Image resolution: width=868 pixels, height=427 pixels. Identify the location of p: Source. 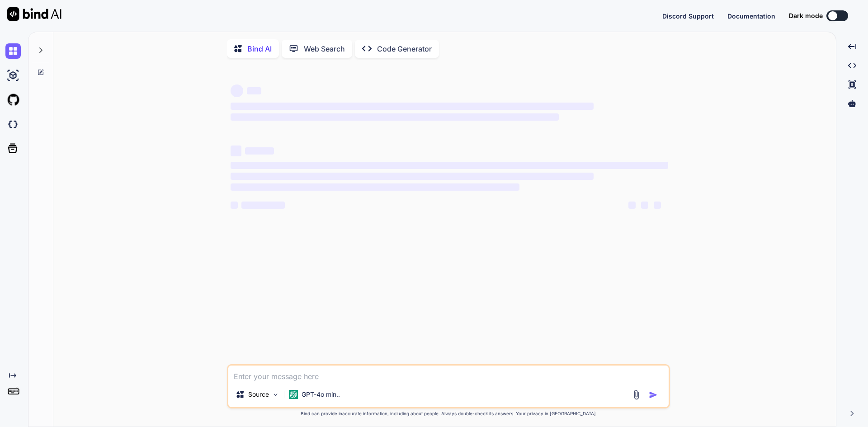
(259, 395).